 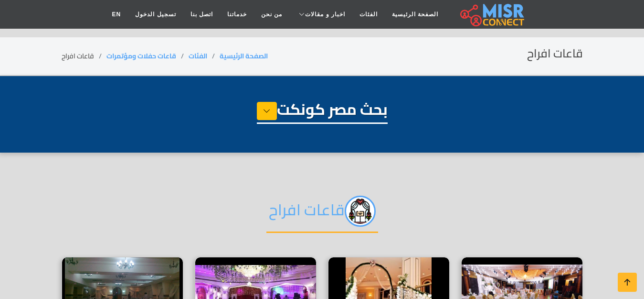 What do you see at coordinates (84, 56) in the screenshot?
I see `li: قاعات افراح` at bounding box center [84, 56].